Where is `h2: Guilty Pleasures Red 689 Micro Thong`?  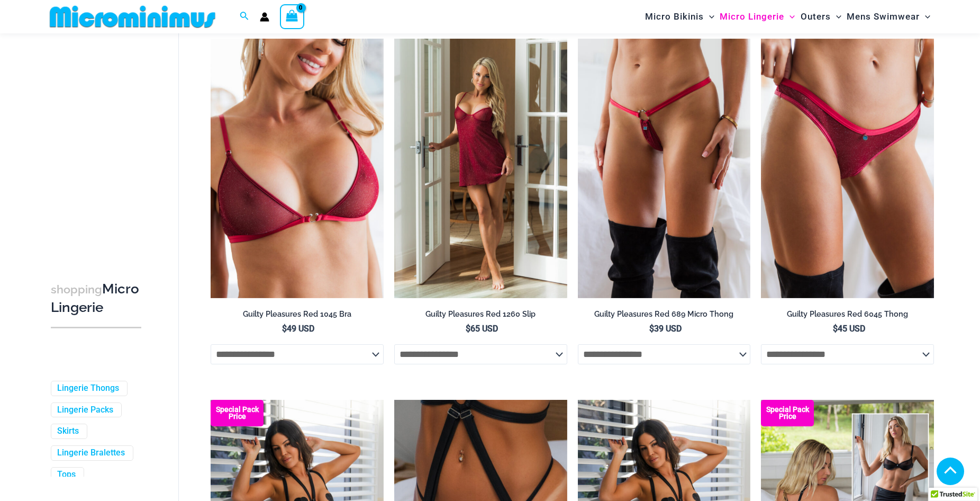
h2: Guilty Pleasures Red 689 Micro Thong is located at coordinates (664, 314).